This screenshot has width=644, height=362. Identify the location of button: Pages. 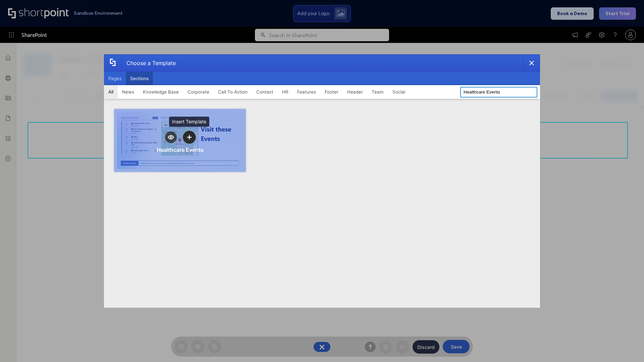
(115, 79).